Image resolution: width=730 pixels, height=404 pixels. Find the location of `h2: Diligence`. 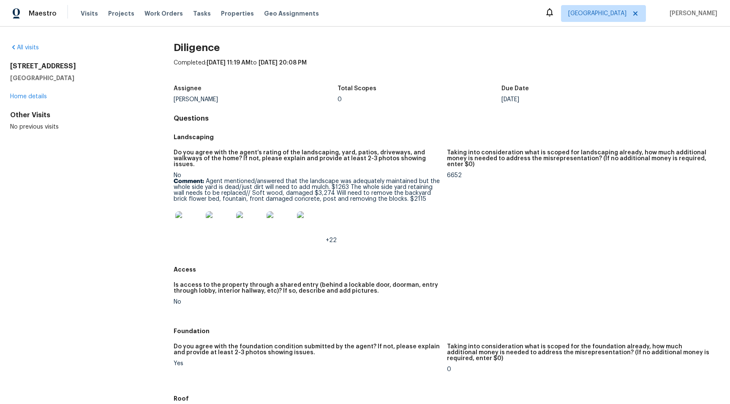

h2: Diligence is located at coordinates (446, 48).